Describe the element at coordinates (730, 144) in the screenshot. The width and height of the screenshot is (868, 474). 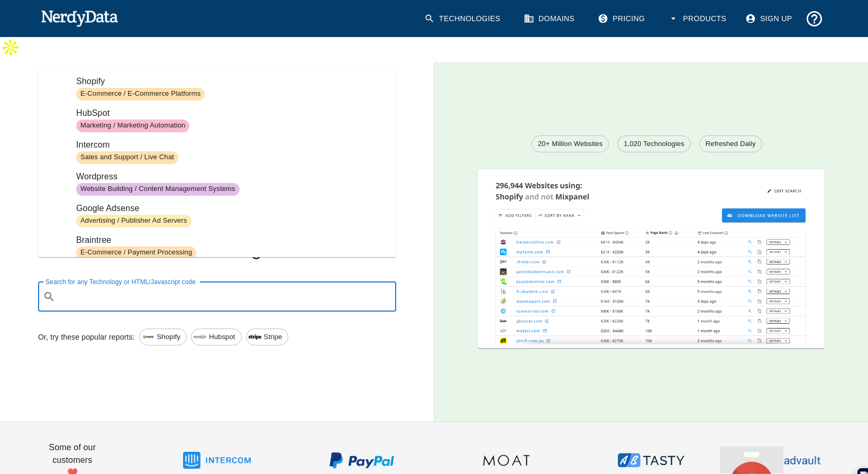
I see `span: Refreshed Daily` at that location.